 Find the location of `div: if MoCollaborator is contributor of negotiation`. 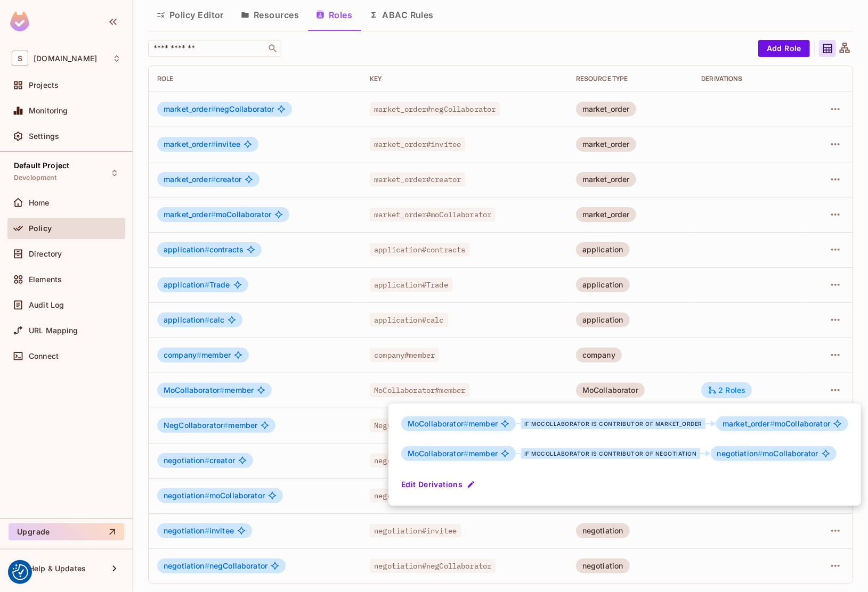

div: if MoCollaborator is contributor of negotiation is located at coordinates (611, 454).